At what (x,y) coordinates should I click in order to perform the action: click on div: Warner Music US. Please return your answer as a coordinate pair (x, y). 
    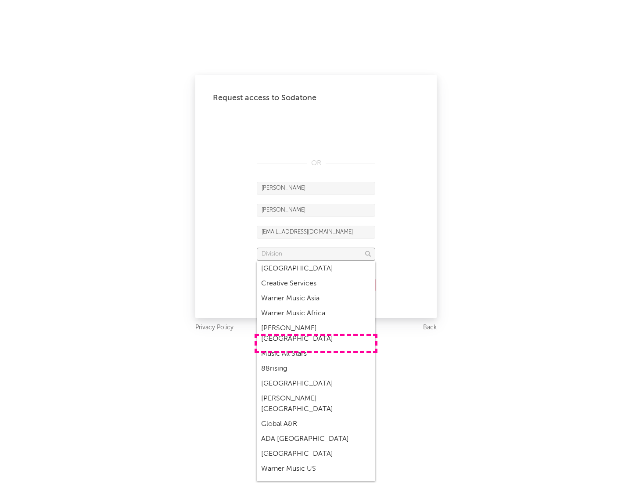
    Looking at the image, I should click on (316, 469).